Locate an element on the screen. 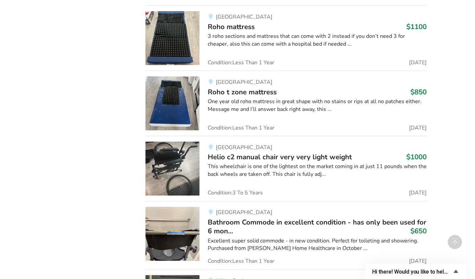 The image size is (475, 279). img: bathroom safety-bathroom commode in excellent condition - has only been used for 6 months. purcha... is located at coordinates (172, 234).